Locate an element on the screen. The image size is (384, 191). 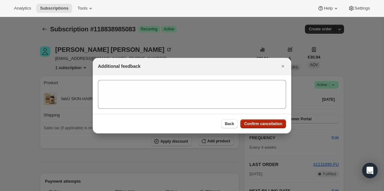
span: Help is located at coordinates (328, 8).